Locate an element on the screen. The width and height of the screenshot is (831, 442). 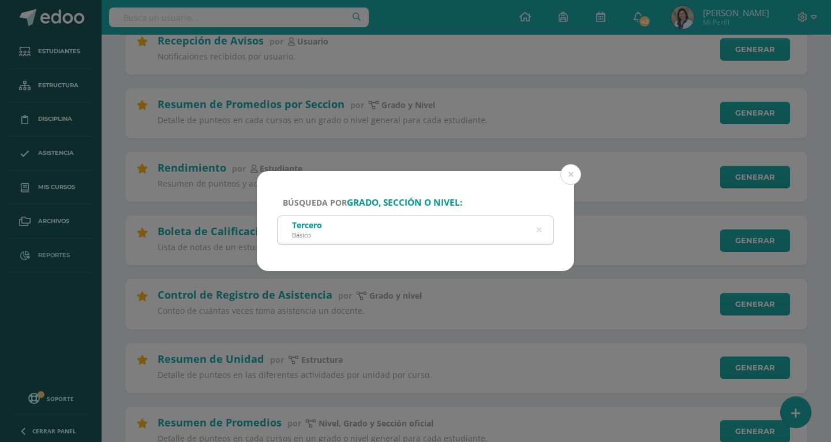
input: ej. Primero primaria, etc. is located at coordinates (416, 230).